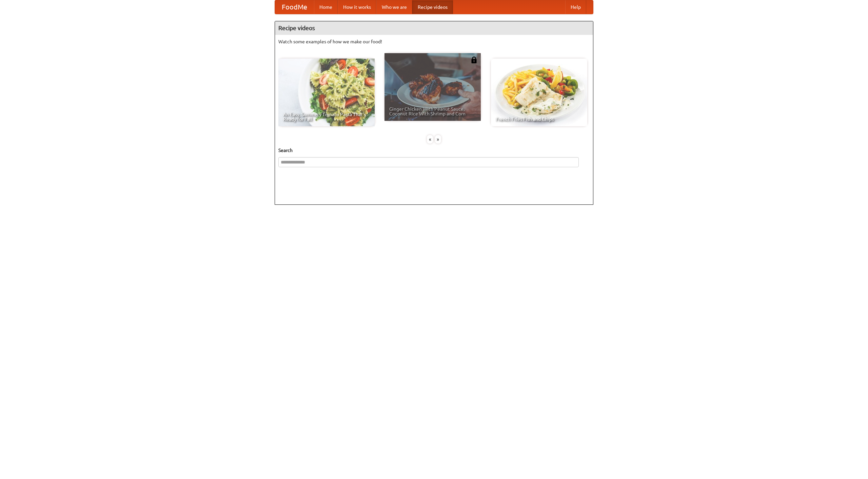  I want to click on span: French Fries Fish and Chips, so click(539, 119).